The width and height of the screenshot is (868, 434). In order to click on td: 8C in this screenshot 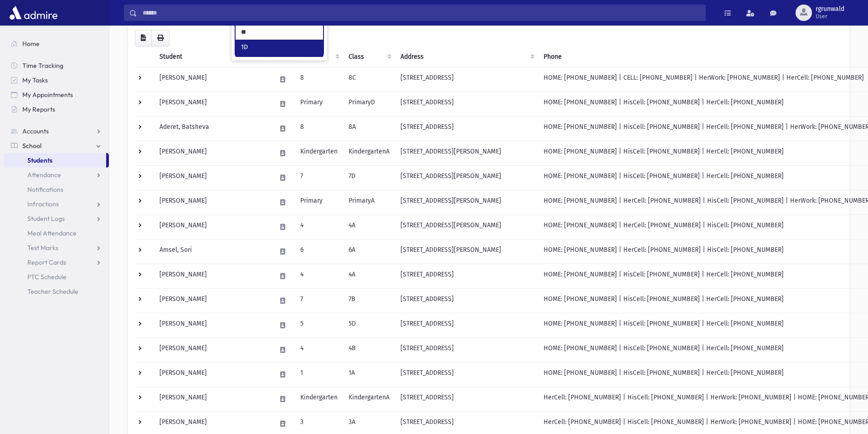, I will do `click(369, 79)`.